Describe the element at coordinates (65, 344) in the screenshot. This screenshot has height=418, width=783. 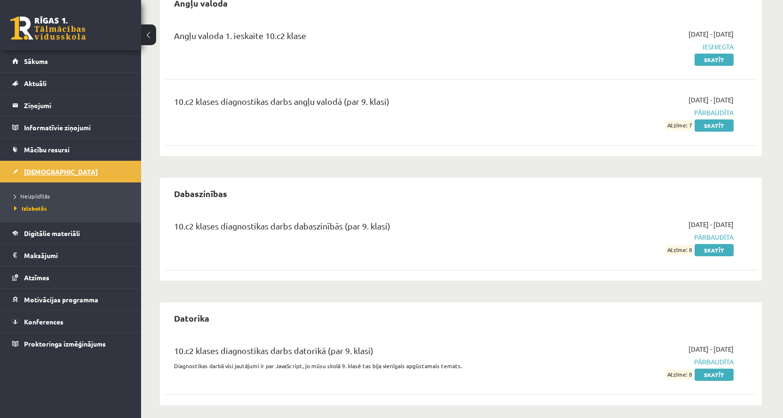
I see `span: Proktoringa izmēģinājums` at that location.